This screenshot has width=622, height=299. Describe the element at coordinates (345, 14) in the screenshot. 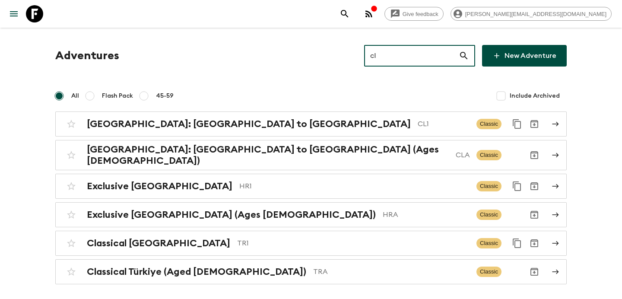

I see `button: search adventures` at that location.